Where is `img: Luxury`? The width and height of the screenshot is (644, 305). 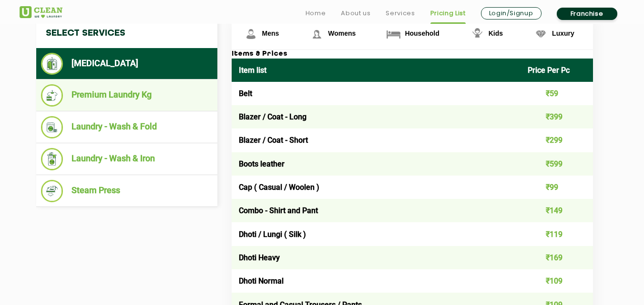
img: Luxury is located at coordinates (541, 33).